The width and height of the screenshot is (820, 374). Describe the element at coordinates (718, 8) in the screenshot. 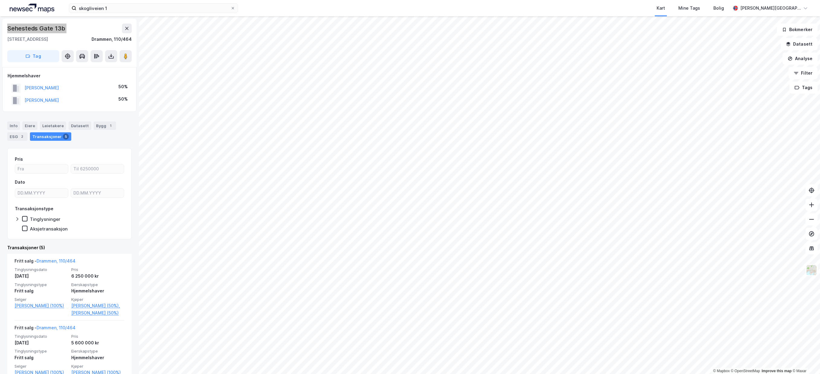

I see `div: Bolig` at that location.